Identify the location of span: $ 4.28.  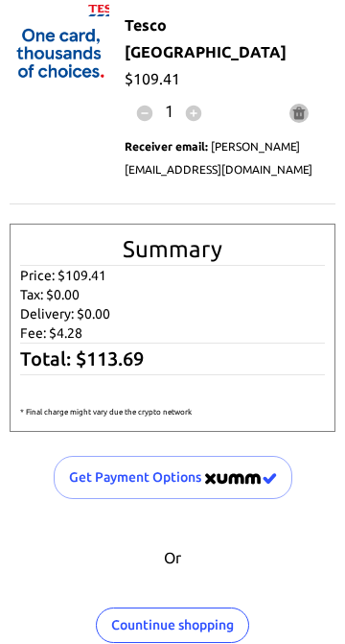
(65, 333).